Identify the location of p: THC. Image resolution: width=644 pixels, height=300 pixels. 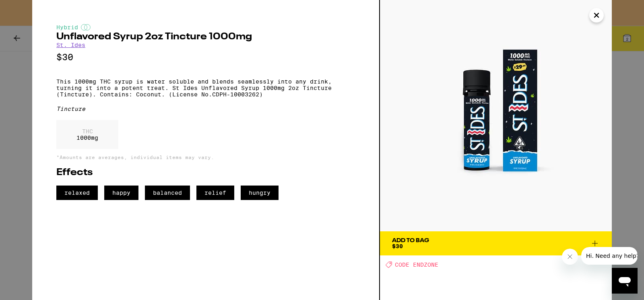
(87, 131).